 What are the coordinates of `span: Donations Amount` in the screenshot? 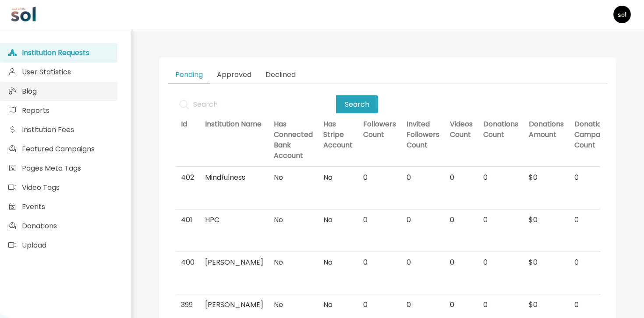 It's located at (546, 129).